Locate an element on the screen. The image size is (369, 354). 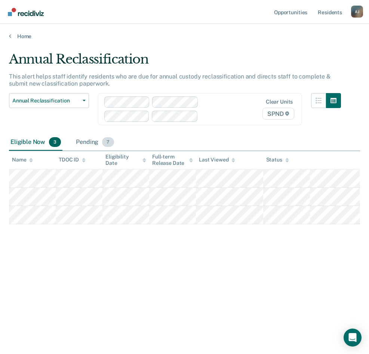
div: A J is located at coordinates (357, 12).